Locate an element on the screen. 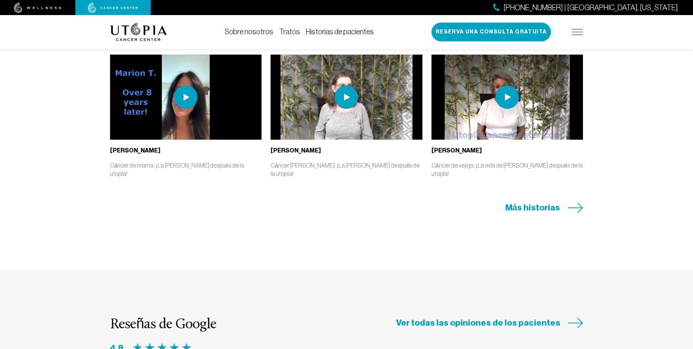 The image size is (693, 349). font: Más historias is located at coordinates (533, 208).